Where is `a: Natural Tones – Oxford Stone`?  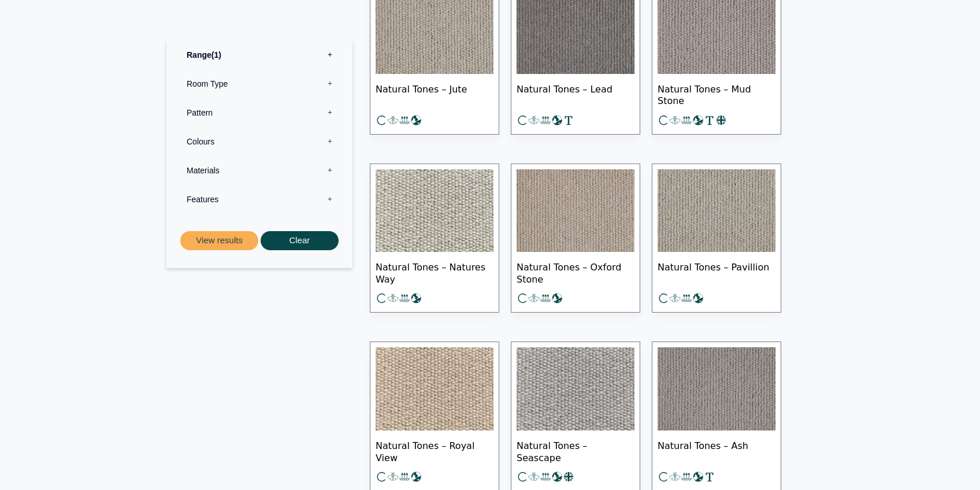 a: Natural Tones – Oxford Stone is located at coordinates (576, 238).